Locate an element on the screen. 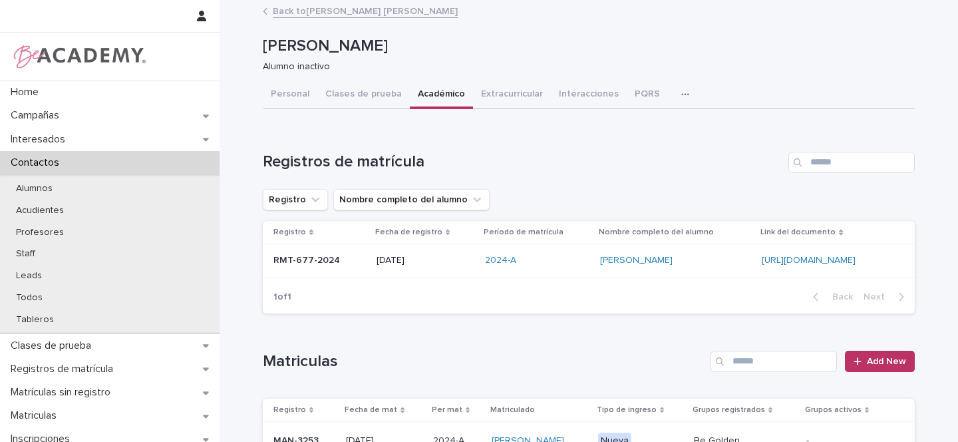  span: Back is located at coordinates (838, 297).